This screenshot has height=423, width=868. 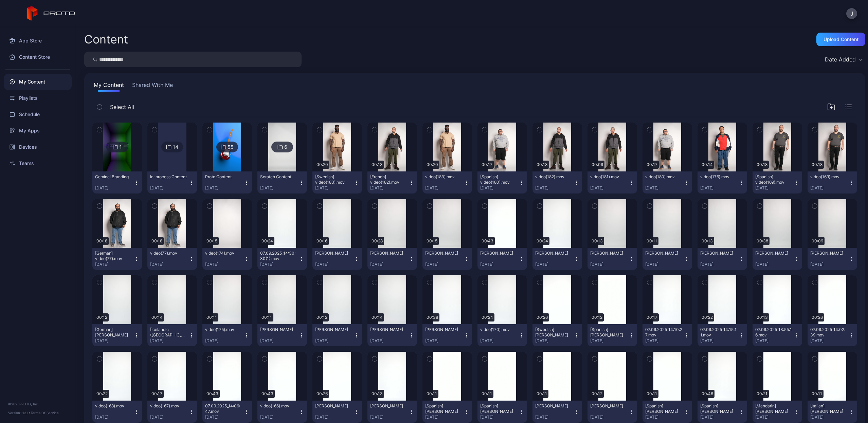 I want to click on div: Liz DeVonis, so click(x=444, y=329).